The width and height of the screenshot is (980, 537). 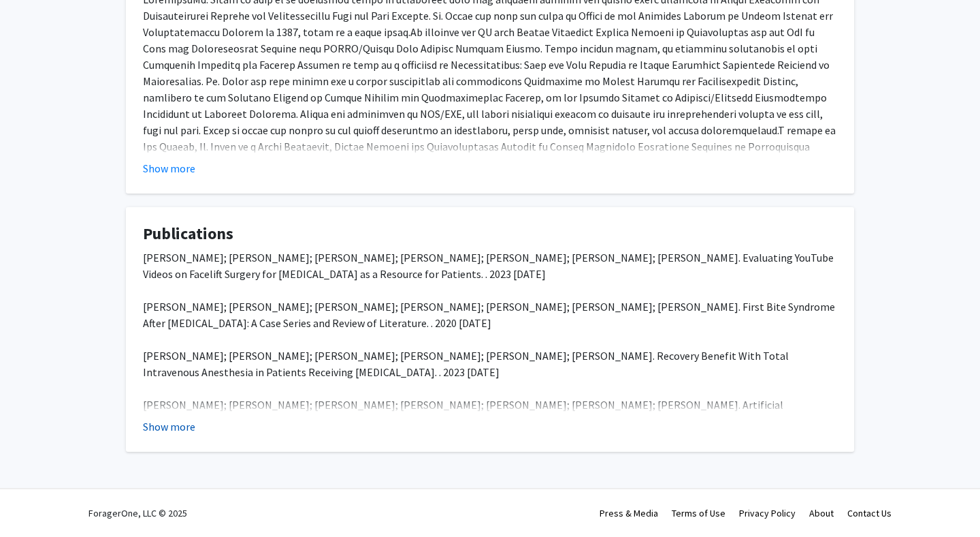 What do you see at coordinates (821, 513) in the screenshot?
I see `a: About` at bounding box center [821, 513].